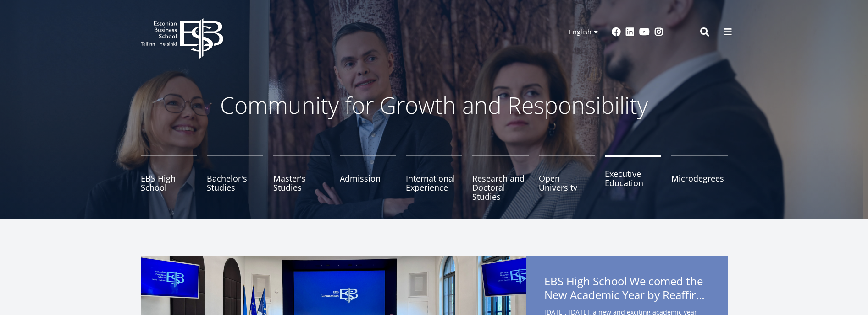  What do you see at coordinates (434, 105) in the screenshot?
I see `p: Community for Growth and Responsibility` at bounding box center [434, 105].